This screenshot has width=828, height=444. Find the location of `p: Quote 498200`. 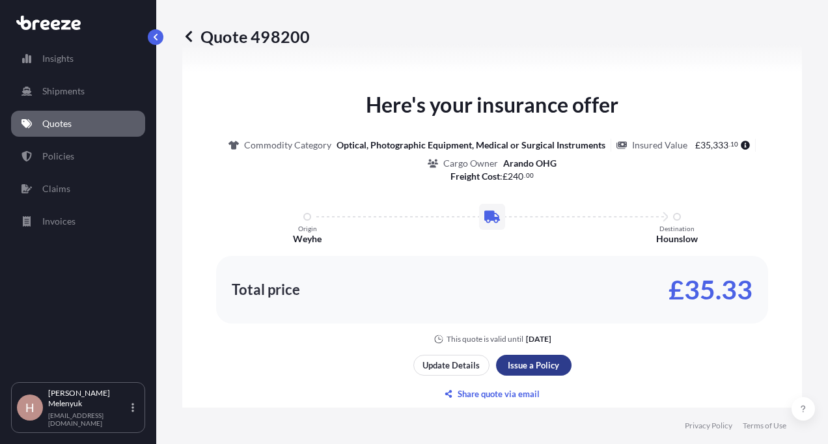

p: Quote 498200 is located at coordinates (246, 36).